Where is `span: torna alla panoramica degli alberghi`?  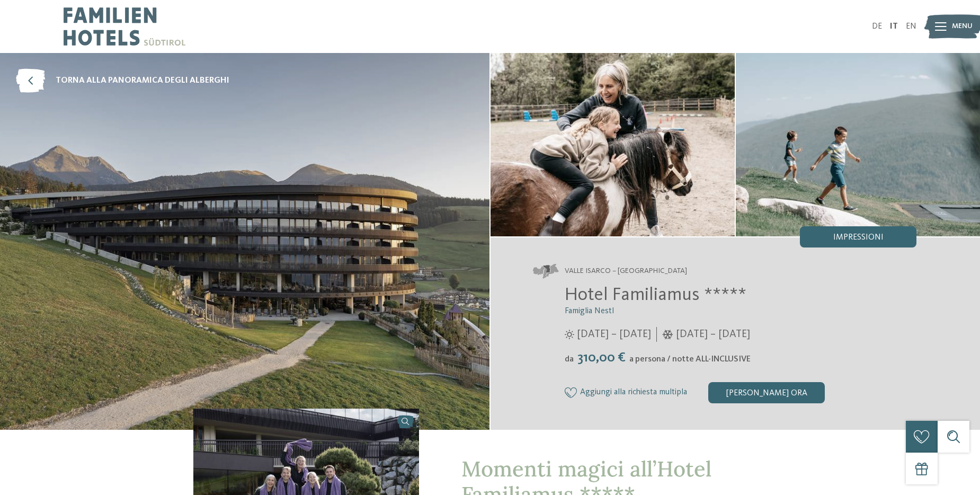
span: torna alla panoramica degli alberghi is located at coordinates (142, 80).